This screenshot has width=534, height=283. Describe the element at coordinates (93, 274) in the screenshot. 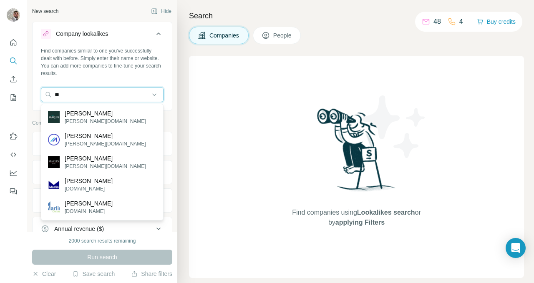

I see `button: Save search` at that location.